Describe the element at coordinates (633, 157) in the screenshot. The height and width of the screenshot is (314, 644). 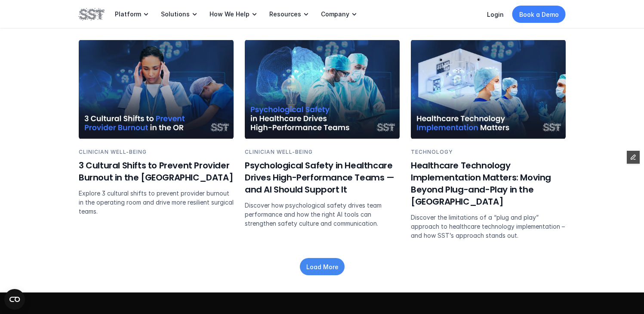
I see `button: Edit Framer Content` at that location.